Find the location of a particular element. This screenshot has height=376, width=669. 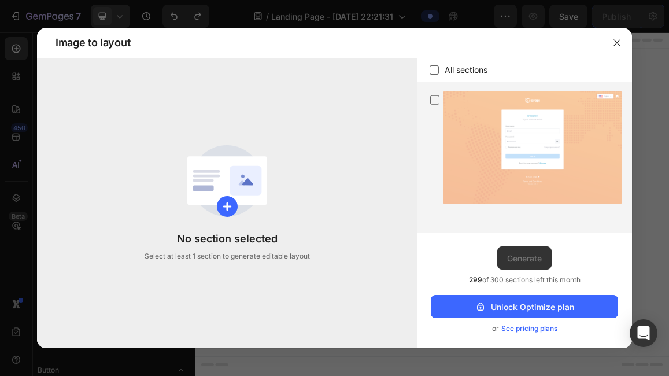

div: Start with Generating from URL or image is located at coordinates (347, 347).